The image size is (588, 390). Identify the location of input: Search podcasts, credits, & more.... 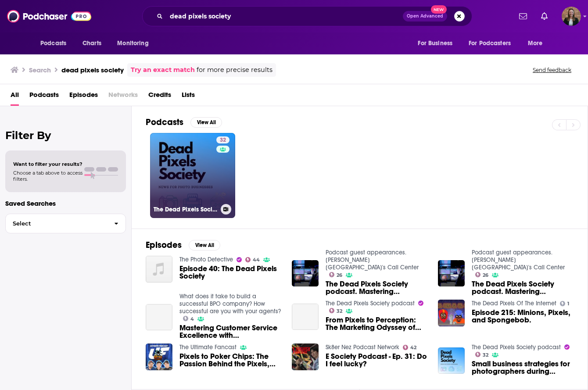
(284, 16).